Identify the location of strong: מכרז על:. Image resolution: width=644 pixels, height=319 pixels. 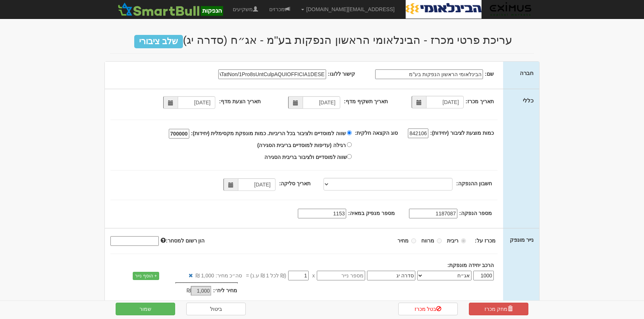
(485, 240).